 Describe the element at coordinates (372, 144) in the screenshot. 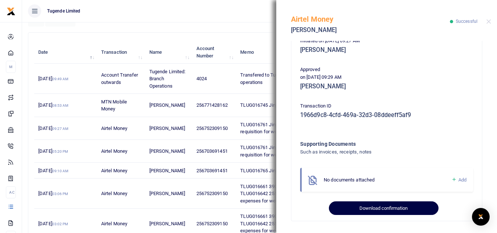

I see `h4: Supporting Documents` at that location.